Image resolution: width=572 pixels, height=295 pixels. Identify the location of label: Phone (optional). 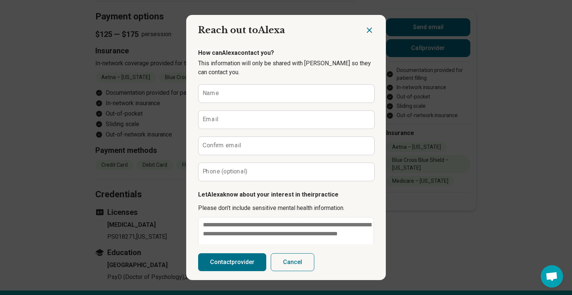
(225, 171).